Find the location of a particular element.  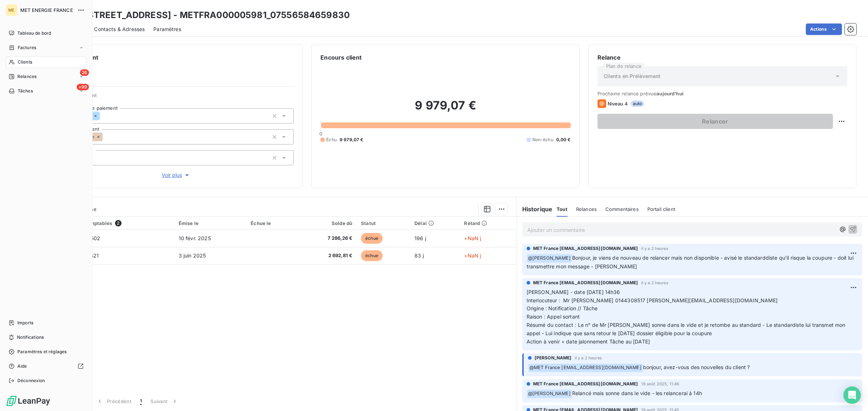

span: 1 is located at coordinates (141, 401).